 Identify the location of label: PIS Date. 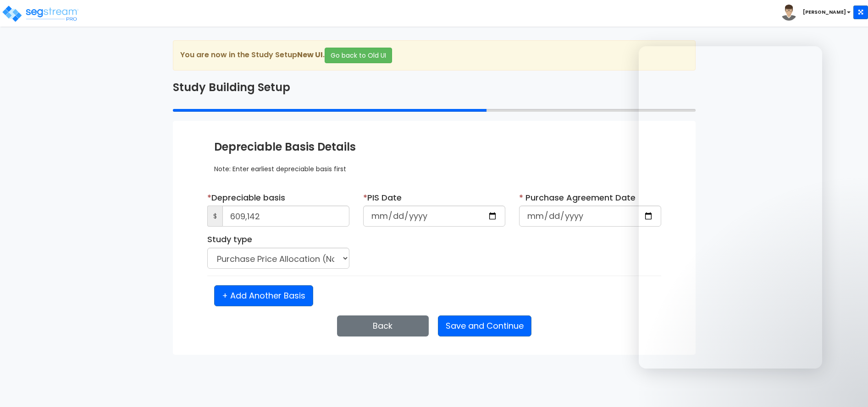
(382, 198).